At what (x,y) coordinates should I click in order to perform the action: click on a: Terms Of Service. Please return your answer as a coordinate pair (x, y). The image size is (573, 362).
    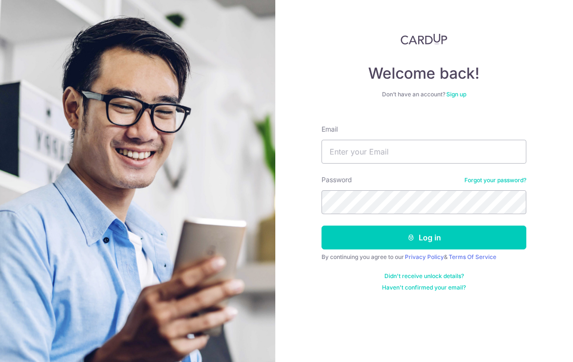
    Looking at the image, I should click on (473, 256).